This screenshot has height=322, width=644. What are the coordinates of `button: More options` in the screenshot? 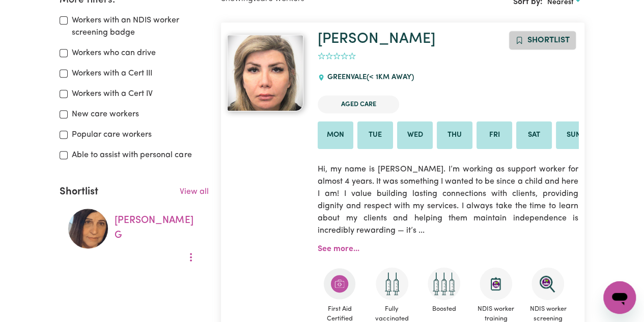 It's located at (191, 256).